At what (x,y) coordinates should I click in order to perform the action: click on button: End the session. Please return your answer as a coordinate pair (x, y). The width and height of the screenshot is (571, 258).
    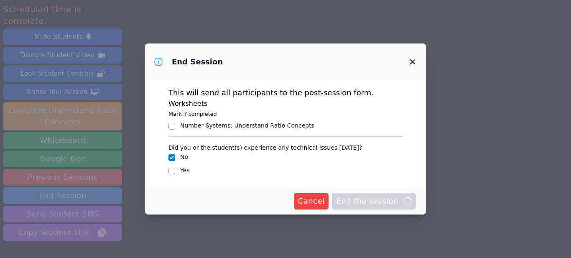
    Looking at the image, I should click on (374, 201).